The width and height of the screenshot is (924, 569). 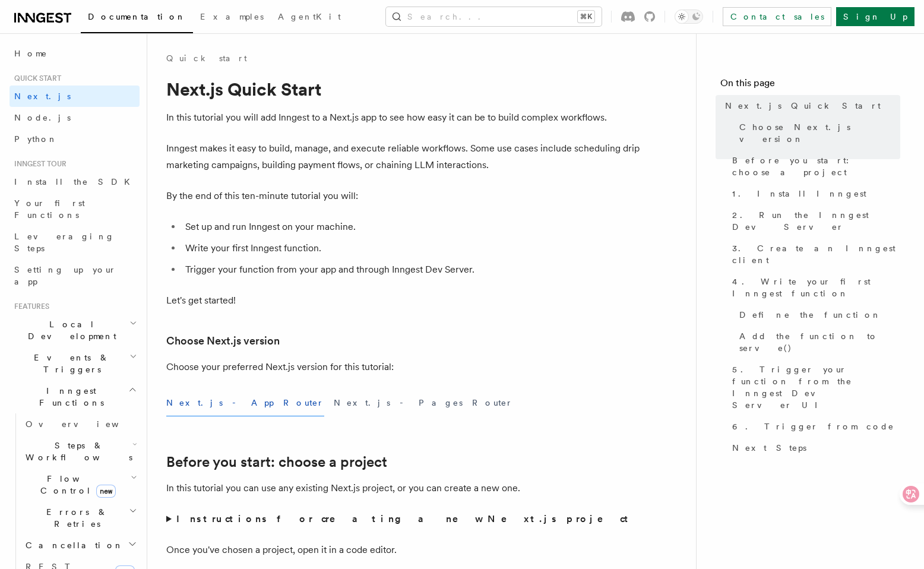 What do you see at coordinates (35, 78) in the screenshot?
I see `span: Quick start` at bounding box center [35, 78].